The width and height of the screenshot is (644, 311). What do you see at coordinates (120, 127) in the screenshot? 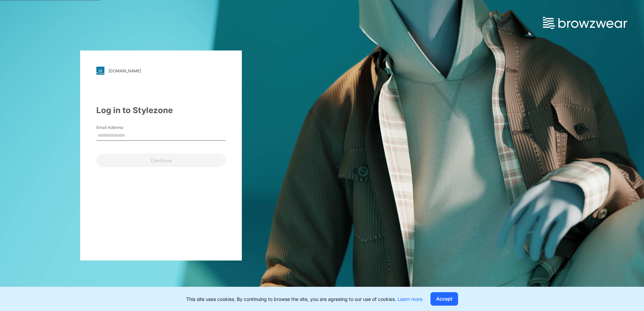
I see `label: Email Address` at bounding box center [120, 127].